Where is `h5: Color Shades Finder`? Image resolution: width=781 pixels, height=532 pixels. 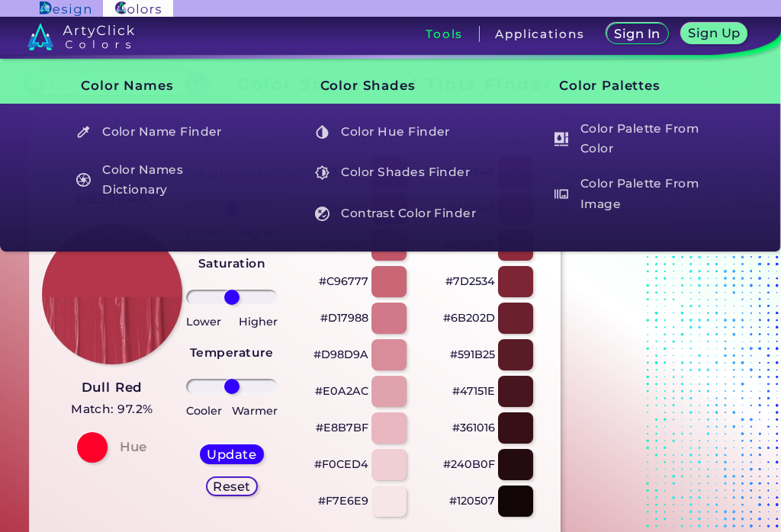 h5: Color Shades Finder is located at coordinates (396, 173).